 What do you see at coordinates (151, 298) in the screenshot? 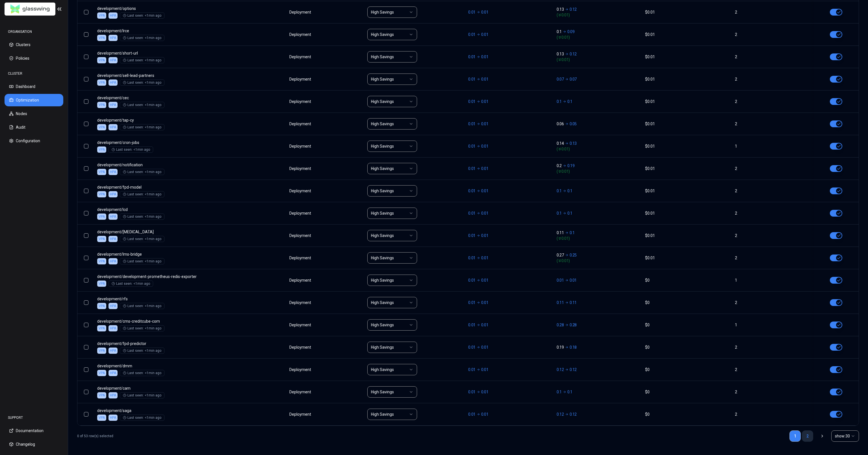
I see `p: rfs` at bounding box center [151, 298].